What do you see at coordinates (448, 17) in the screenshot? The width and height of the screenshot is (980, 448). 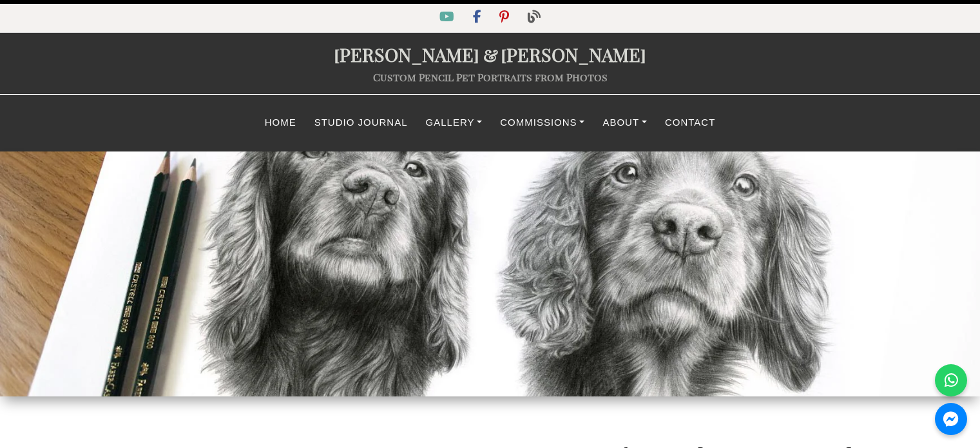 I see `a: YouTube` at bounding box center [448, 17].